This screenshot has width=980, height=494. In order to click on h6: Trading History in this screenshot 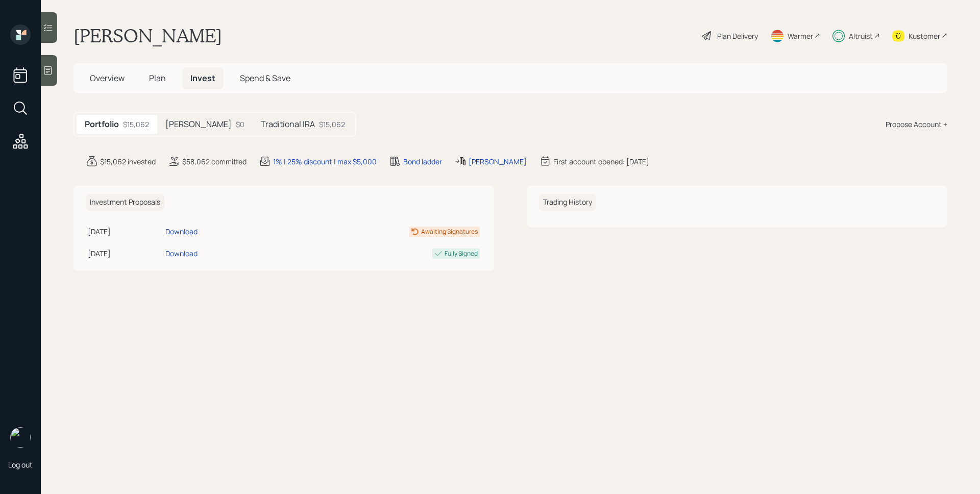, I will do `click(568, 202)`.